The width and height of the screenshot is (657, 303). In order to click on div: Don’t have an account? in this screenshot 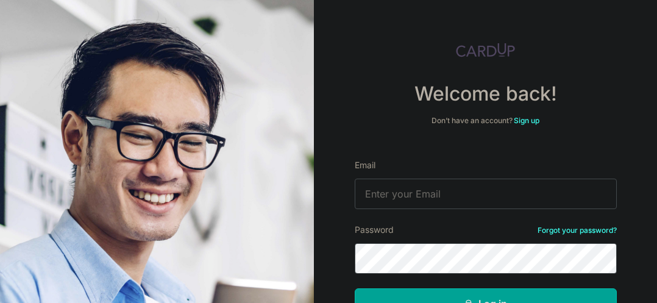, I will do `click(486, 121)`.